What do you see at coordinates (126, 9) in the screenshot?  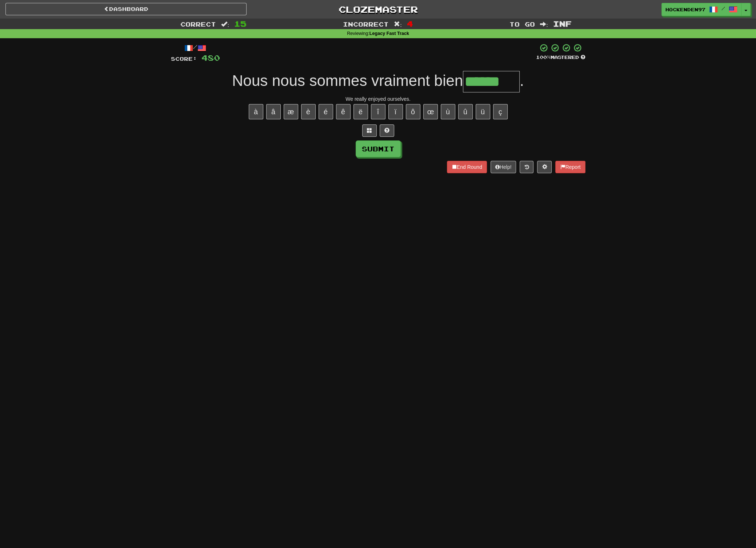 I see `a: Dashboard` at bounding box center [126, 9].